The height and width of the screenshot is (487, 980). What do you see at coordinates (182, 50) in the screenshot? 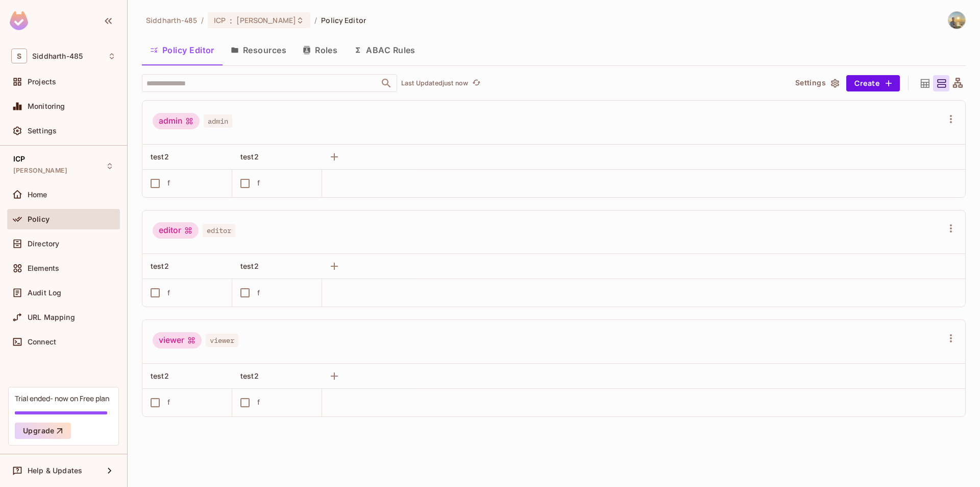
I see `button: Policy Editor` at bounding box center [182, 50].